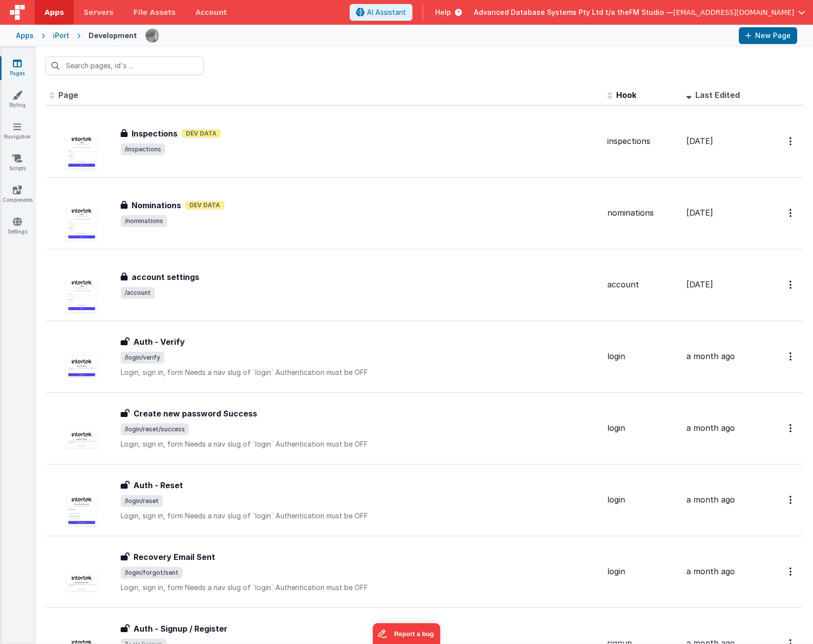 This screenshot has width=813, height=644. Describe the element at coordinates (154, 133) in the screenshot. I see `h3: Inspections` at that location.